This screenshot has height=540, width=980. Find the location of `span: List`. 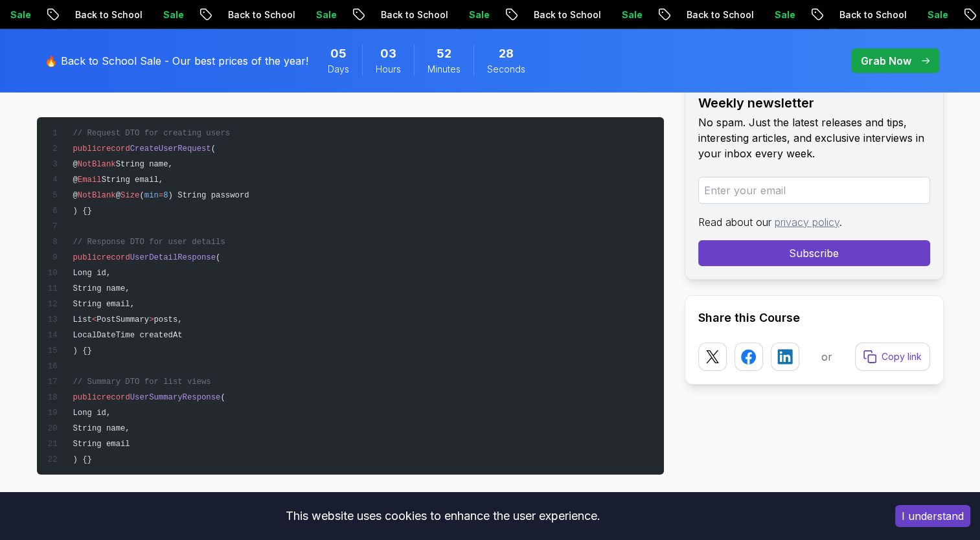

span: List is located at coordinates (81, 320).